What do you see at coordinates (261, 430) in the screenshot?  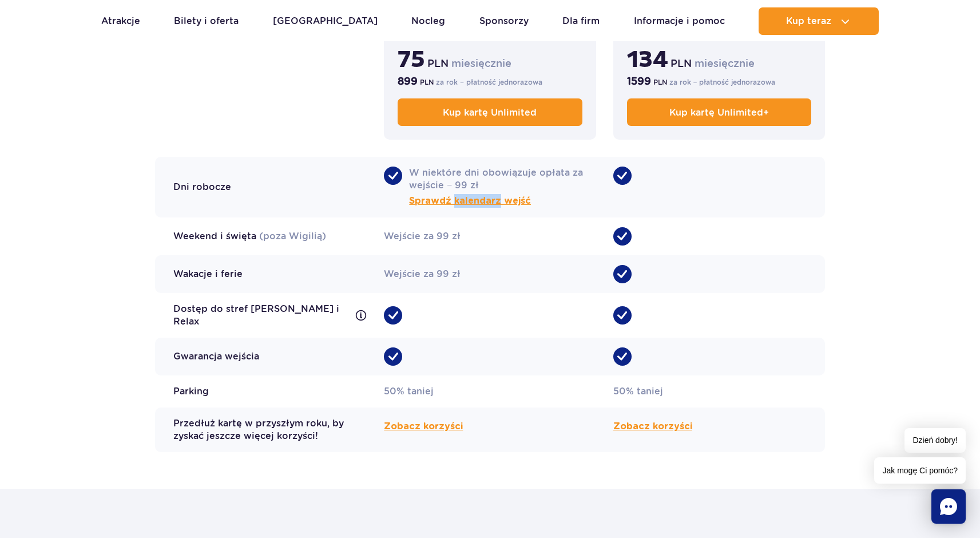 I see `div: Przedłuż kartę w przyszłym roku, by zyskać jeszcze więcej korzyści!` at bounding box center [261, 430].